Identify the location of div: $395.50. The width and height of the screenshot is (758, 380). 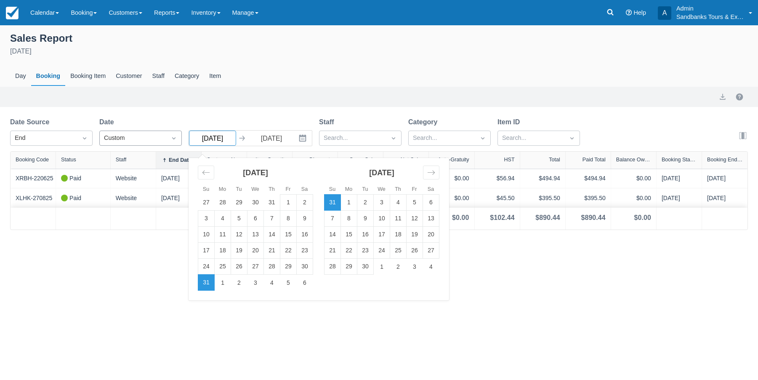
(588, 198).